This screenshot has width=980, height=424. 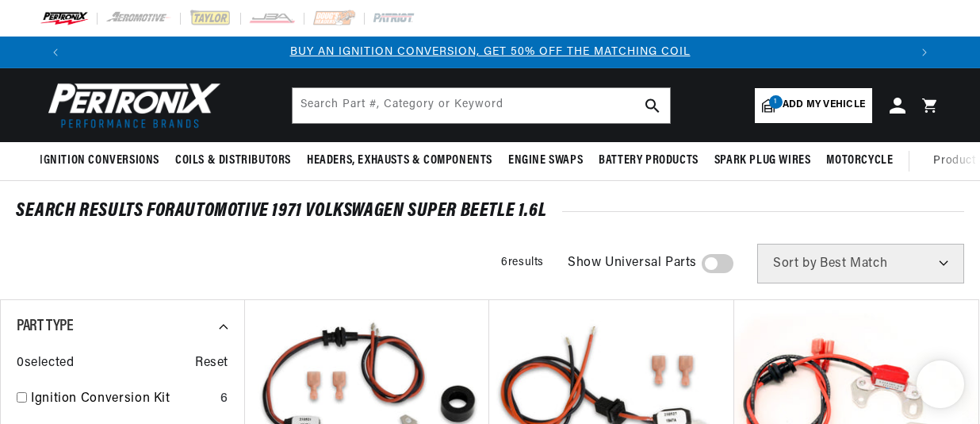 I want to click on a: 1Add my vehicle, so click(x=814, y=106).